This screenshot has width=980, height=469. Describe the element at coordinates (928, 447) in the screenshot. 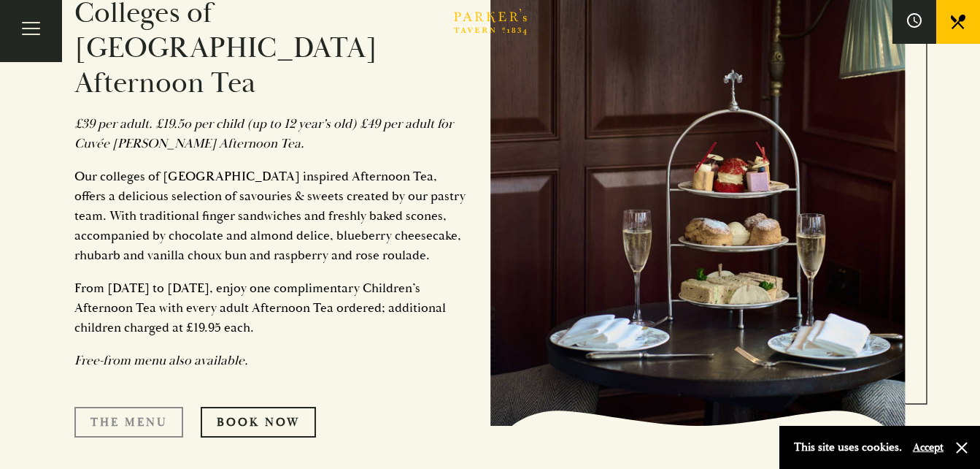

I see `button: Accept` at that location.